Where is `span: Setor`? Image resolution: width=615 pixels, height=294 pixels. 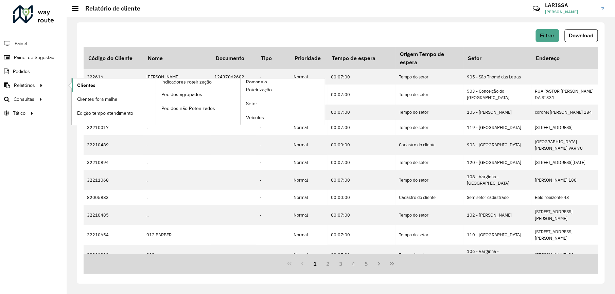 span: Setor is located at coordinates (251, 104).